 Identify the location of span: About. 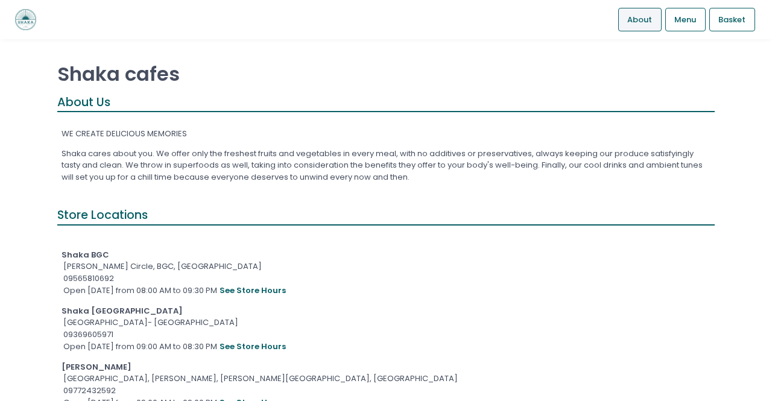
(639, 20).